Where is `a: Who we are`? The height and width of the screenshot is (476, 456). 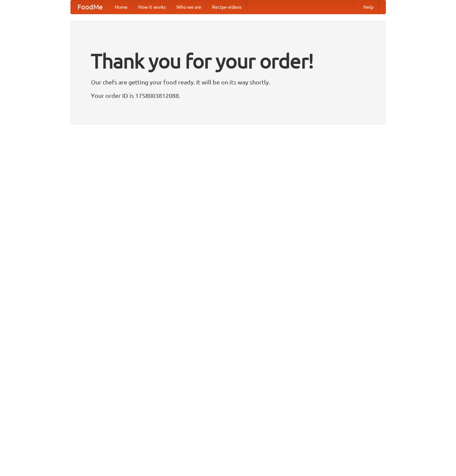 a: Who we are is located at coordinates (189, 7).